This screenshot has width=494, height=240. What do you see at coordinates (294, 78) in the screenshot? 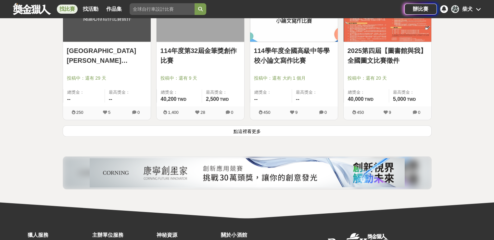
I see `span: 投稿中：還有 大約 1 個月` at bounding box center [294, 78].